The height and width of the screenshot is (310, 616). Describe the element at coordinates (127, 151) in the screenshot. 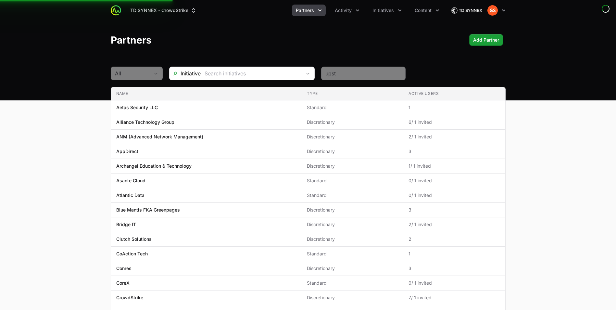

I see `p: AppDirect` at that location.